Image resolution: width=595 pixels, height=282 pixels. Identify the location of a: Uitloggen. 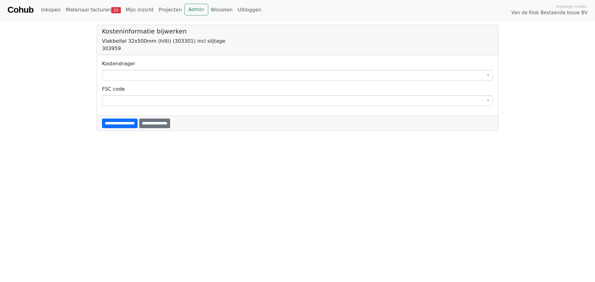
(249, 10).